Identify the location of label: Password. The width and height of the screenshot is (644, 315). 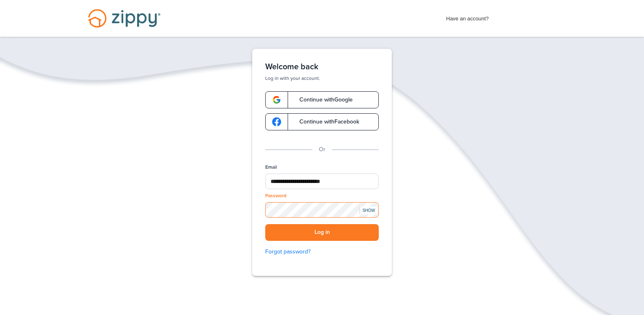
(276, 195).